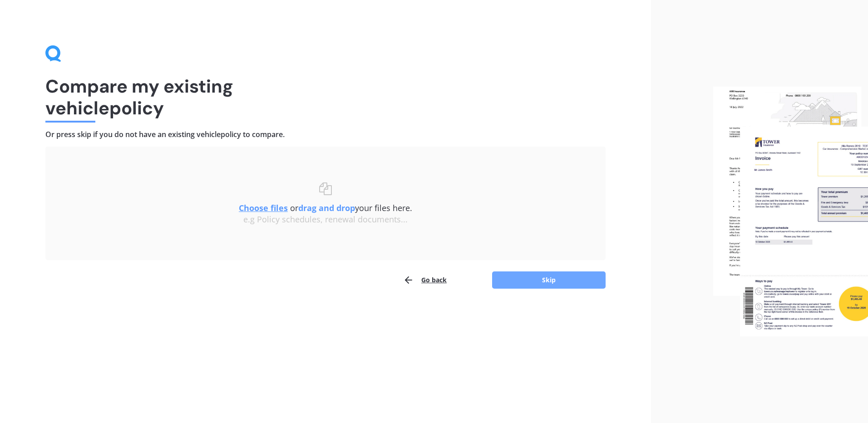 The width and height of the screenshot is (868, 423). Describe the element at coordinates (790, 211) in the screenshot. I see `img: files.webp` at that location.